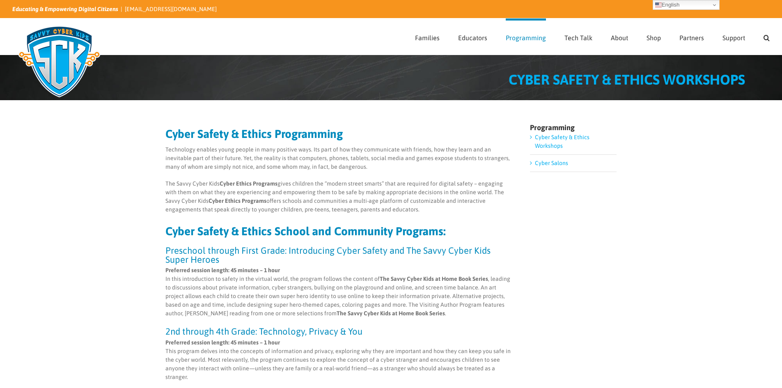  What do you see at coordinates (593, 37) in the screenshot?
I see `nav: Main Menu` at bounding box center [593, 37].